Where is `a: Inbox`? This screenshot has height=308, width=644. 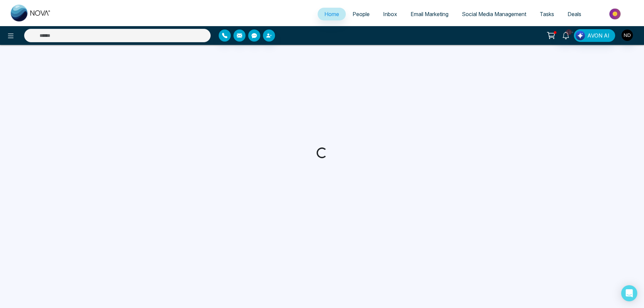
a: Inbox is located at coordinates (390, 14).